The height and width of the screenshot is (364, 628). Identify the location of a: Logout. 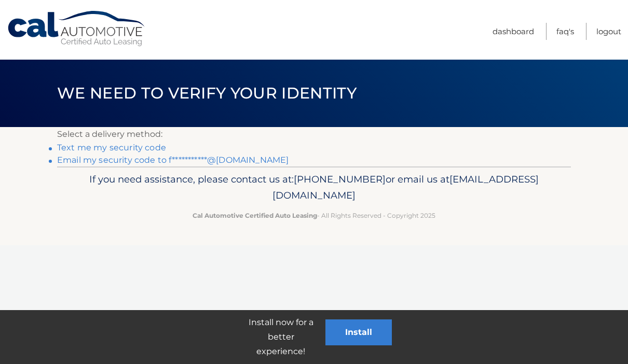
(609, 31).